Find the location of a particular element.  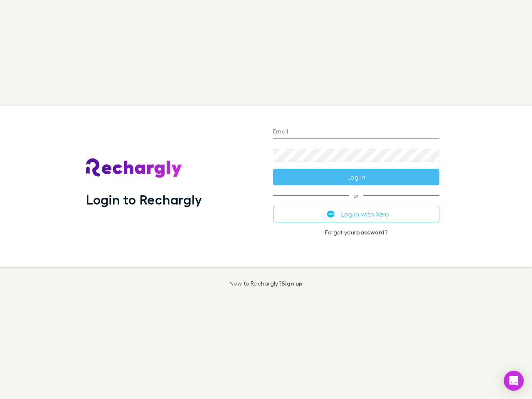

div: Open Intercom Messenger is located at coordinates (514, 380).